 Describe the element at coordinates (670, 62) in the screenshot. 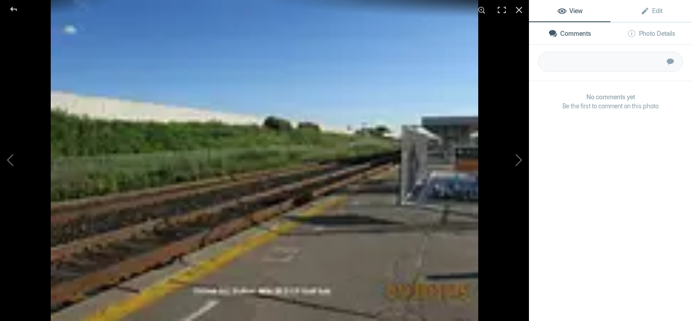

I see `button: Submit` at that location.